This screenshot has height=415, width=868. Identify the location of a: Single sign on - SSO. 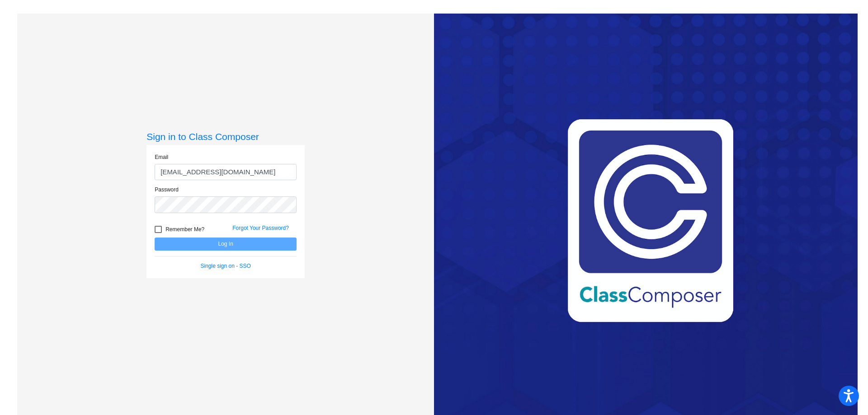
(226, 266).